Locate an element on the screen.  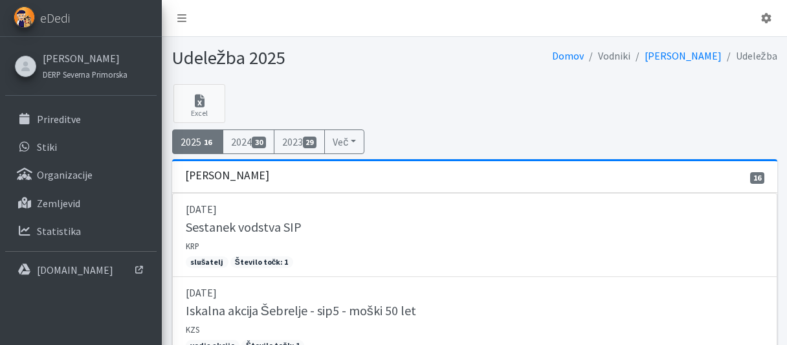
h5: Iskalna akcija Šebrelje - sip5 - moški 50 let is located at coordinates (301, 311).